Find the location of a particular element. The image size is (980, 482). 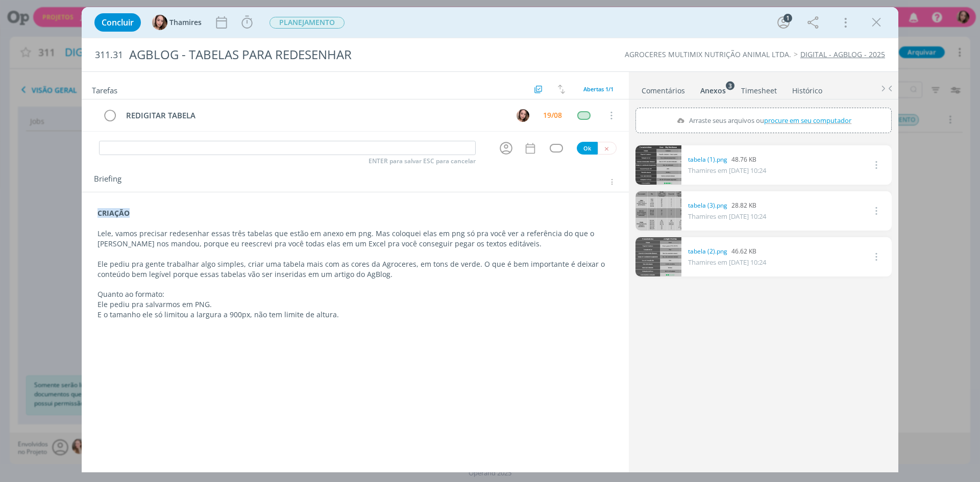

p: Ele pediu pra gente trabalhar algo simples, criar uma tabela mais com as cores da Agroceres, em t... is located at coordinates (355, 269).